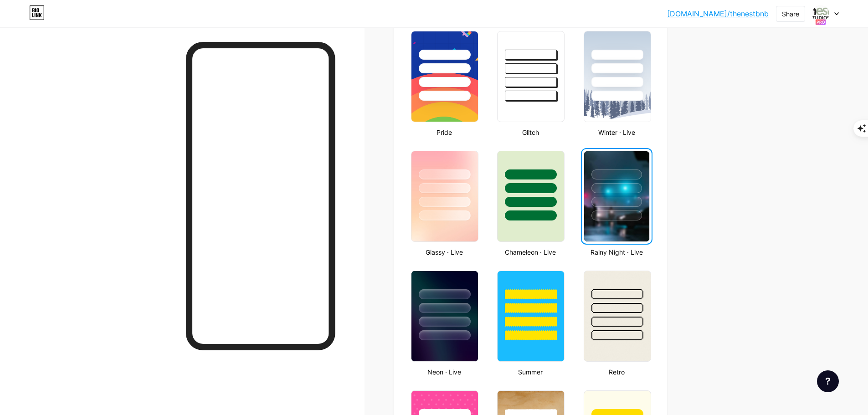 This screenshot has width=868, height=415. I want to click on div: Winter · Live, so click(616, 132).